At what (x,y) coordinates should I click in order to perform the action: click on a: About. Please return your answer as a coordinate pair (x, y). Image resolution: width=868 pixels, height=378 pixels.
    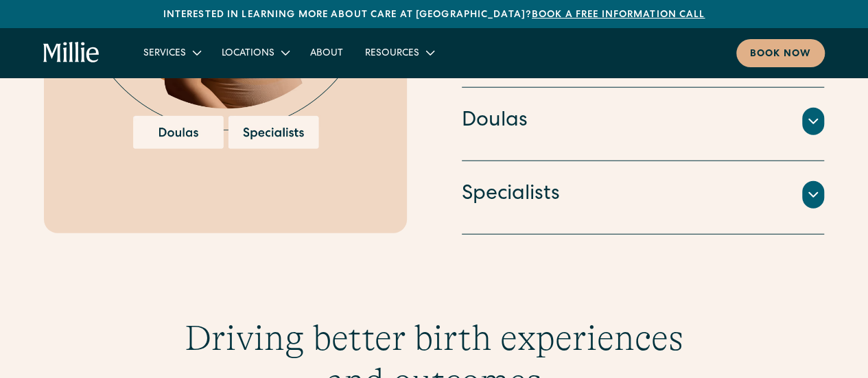
    Looking at the image, I should click on (326, 52).